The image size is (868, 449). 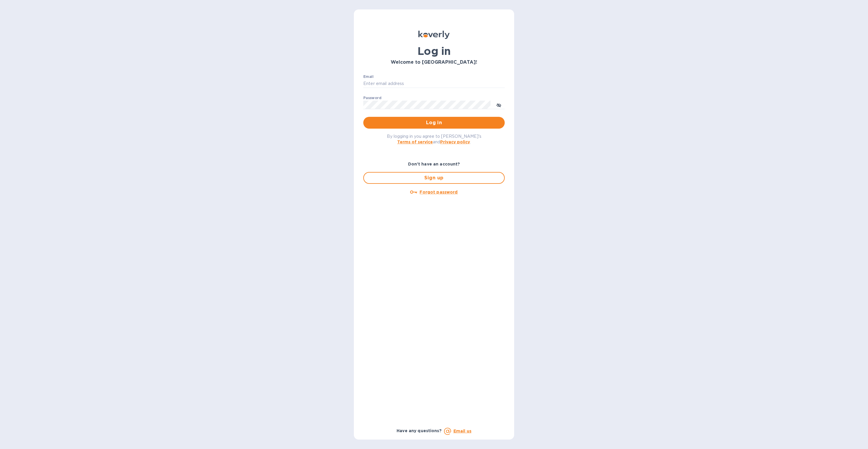 I want to click on button: Log in, so click(x=434, y=123).